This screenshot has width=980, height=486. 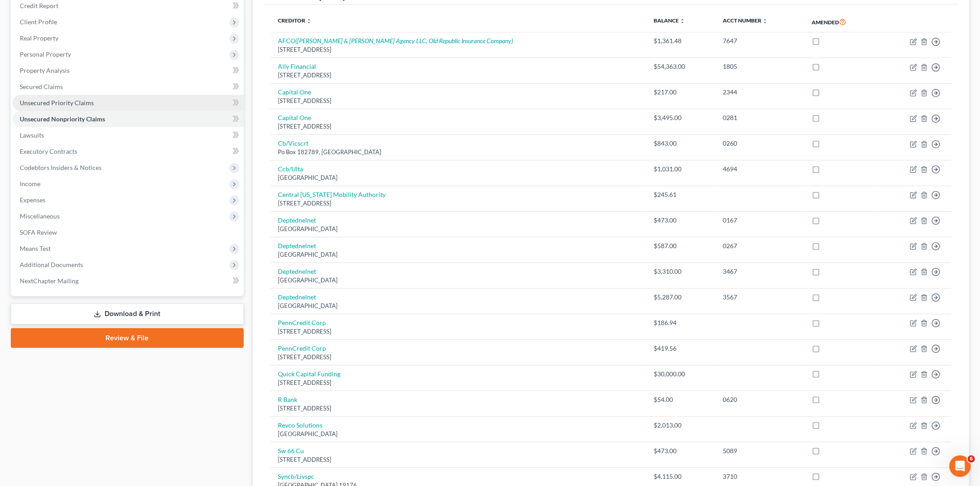 I want to click on div: $54.00, so click(x=681, y=399).